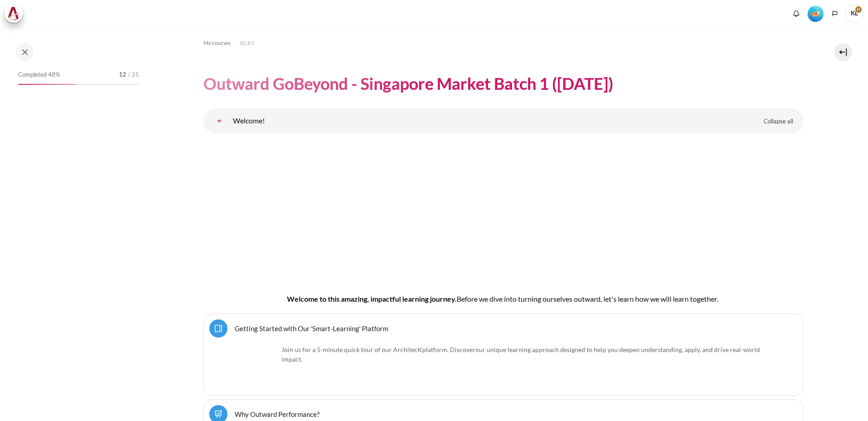 The image size is (868, 421). I want to click on a: SG B1, so click(247, 43).